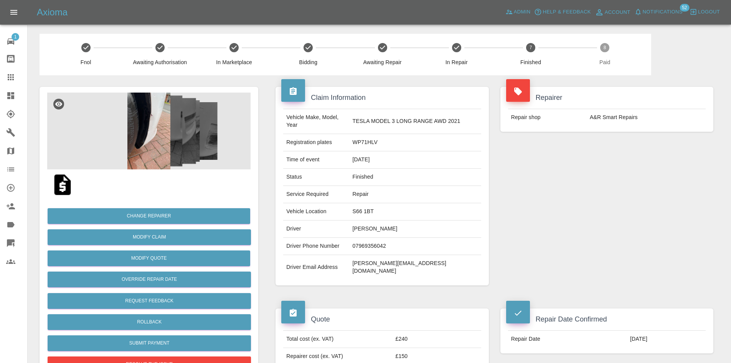 The height and width of the screenshot is (363, 731). I want to click on td: Repair shop, so click(547, 117).